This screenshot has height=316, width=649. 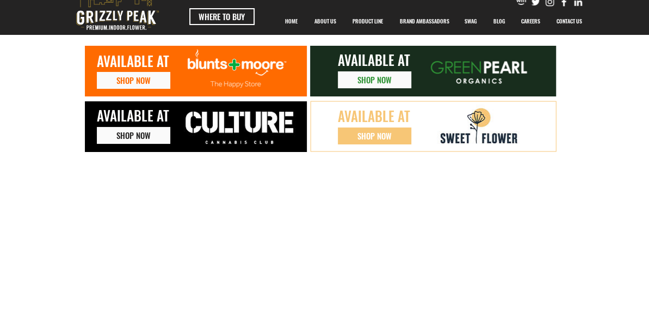 I want to click on p: BRAND AMBASSADORS, so click(x=425, y=21).